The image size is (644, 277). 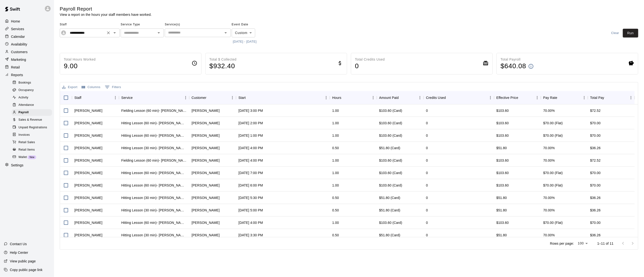 I want to click on p: Reports, so click(x=17, y=75).